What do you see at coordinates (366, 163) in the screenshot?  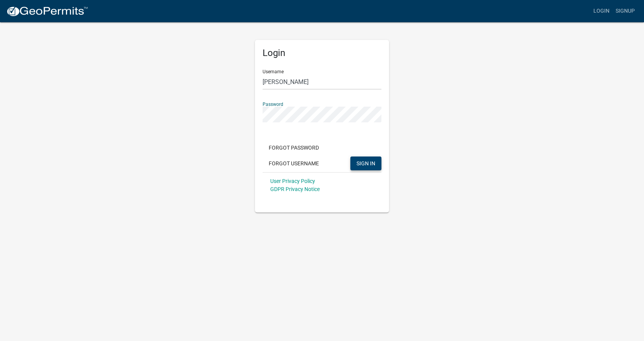 I see `button: SIGN IN` at bounding box center [366, 163].